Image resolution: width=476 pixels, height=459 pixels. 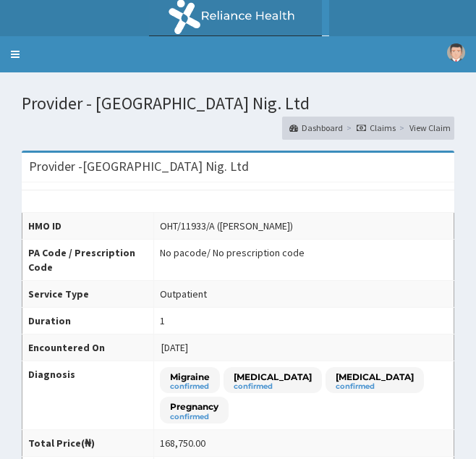 What do you see at coordinates (162, 321) in the screenshot?
I see `div: 1` at bounding box center [162, 321].